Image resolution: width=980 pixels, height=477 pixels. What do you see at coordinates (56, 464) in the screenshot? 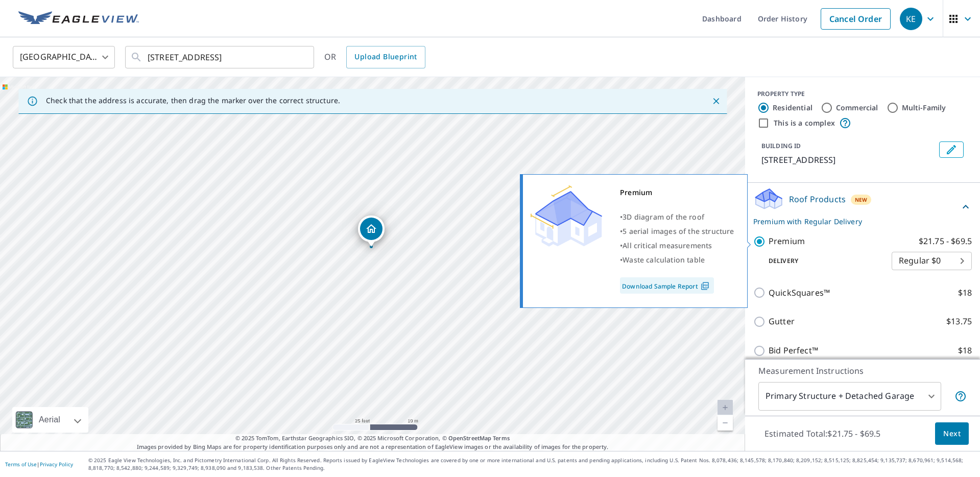
I see `a: Privacy Policy` at bounding box center [56, 464].